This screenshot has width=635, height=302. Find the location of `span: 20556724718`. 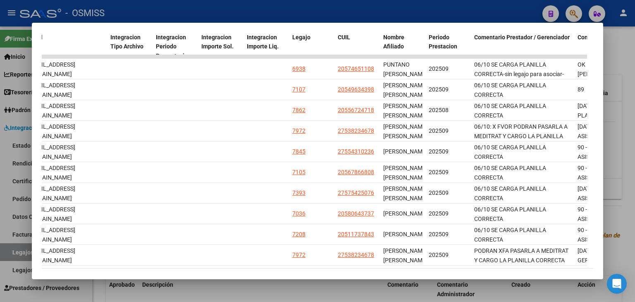

span: 20556724718 is located at coordinates (356, 110).